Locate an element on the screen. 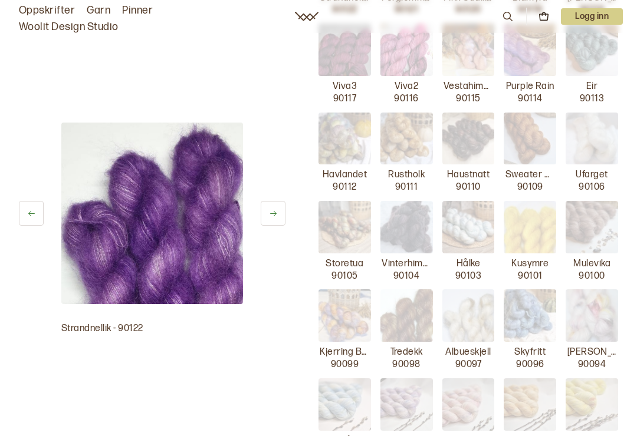  img: Viva2 is located at coordinates (406, 50).